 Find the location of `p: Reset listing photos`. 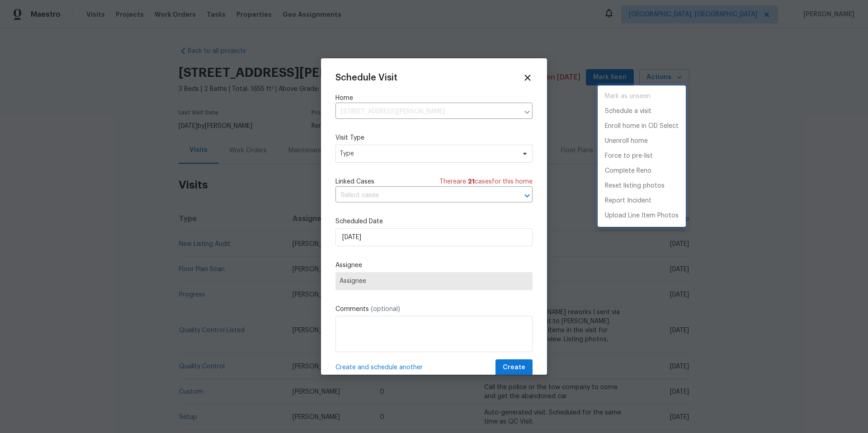

p: Reset listing photos is located at coordinates (635, 186).